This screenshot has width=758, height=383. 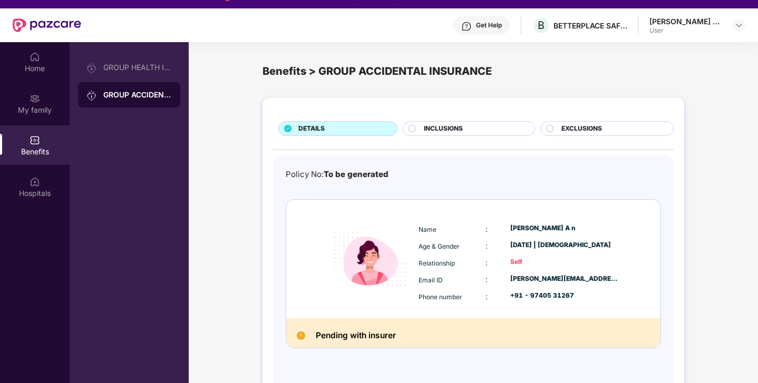 What do you see at coordinates (431, 280) in the screenshot?
I see `span: Email ID` at bounding box center [431, 280].